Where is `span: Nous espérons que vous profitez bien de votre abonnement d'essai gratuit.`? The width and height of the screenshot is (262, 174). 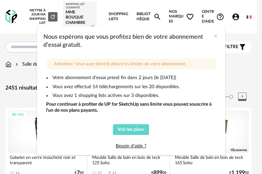 span: Nous espérons que vous profitez bien de votre abonnement d'essai gratuit. is located at coordinates (123, 41).